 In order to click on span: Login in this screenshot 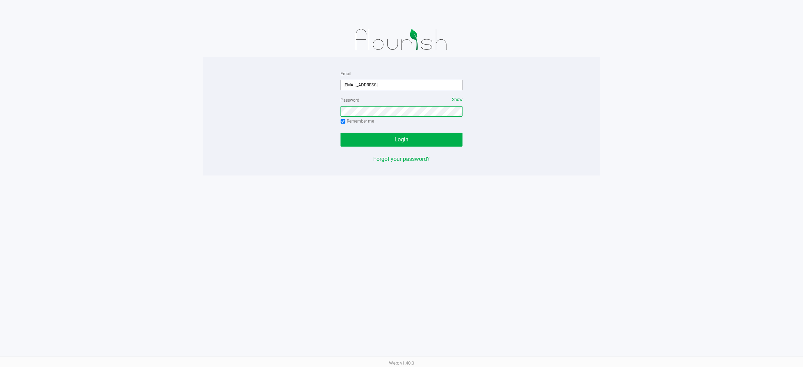, I will do `click(402, 139)`.